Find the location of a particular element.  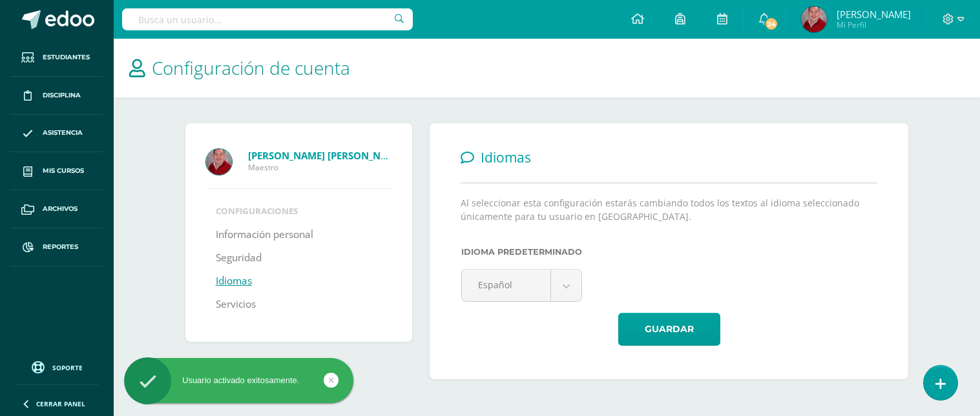

a: Disciplina is located at coordinates (57, 96).